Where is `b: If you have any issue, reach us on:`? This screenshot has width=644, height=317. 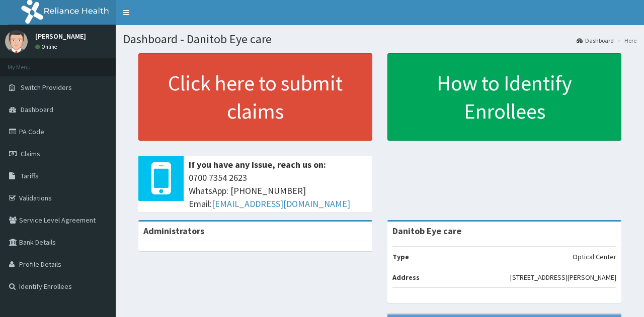
b: If you have any issue, reach us on: is located at coordinates (257, 164).